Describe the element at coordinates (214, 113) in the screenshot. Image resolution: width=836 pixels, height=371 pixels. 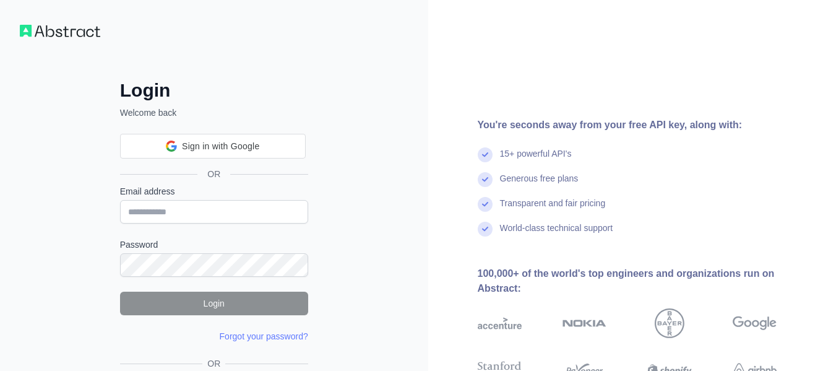
I see `p: Welcome back` at that location.